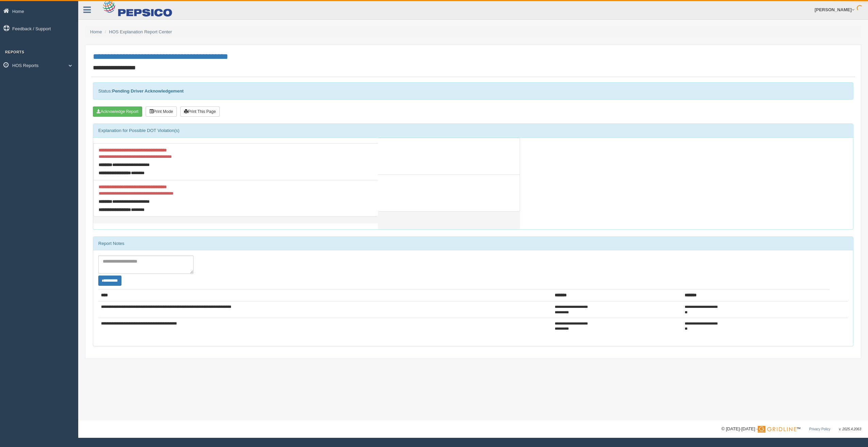 This screenshot has height=447, width=868. Describe the element at coordinates (148, 91) in the screenshot. I see `strong: Pending Driver Acknowledgement` at that location.